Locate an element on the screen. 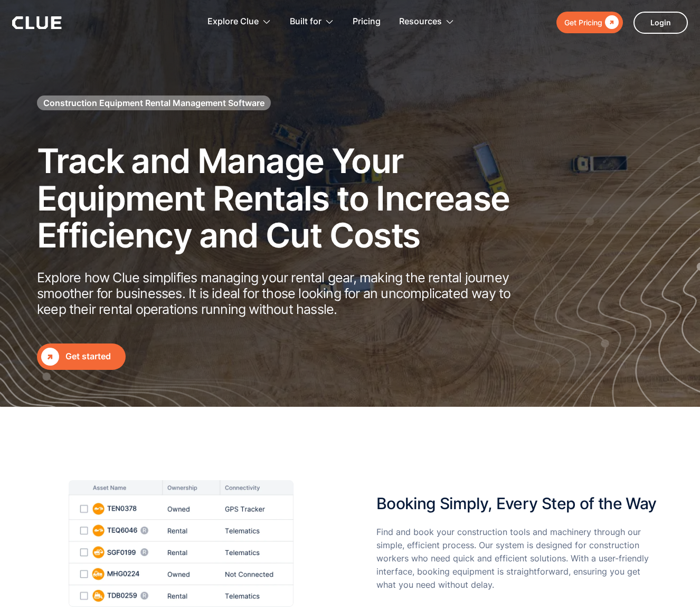 This screenshot has height=611, width=700. a: Get started is located at coordinates (82, 357).